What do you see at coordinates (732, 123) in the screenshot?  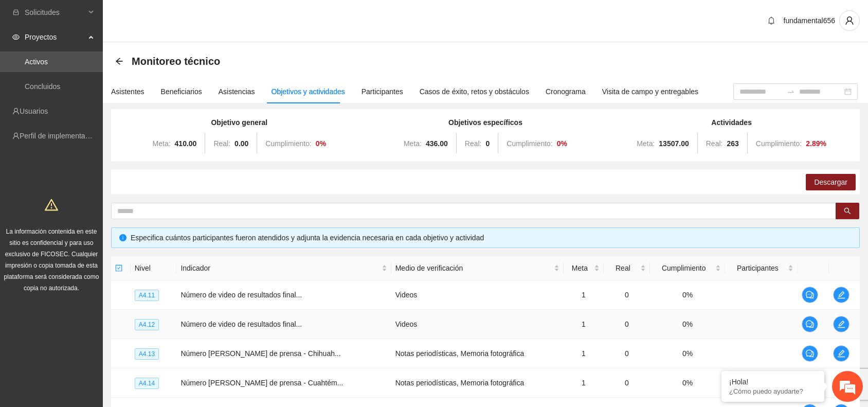 I see `strong: Actividades` at bounding box center [732, 123].